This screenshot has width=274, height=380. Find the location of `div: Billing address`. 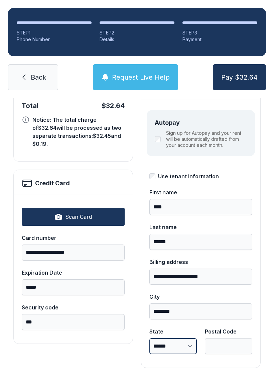

div: Billing address is located at coordinates (201, 262).